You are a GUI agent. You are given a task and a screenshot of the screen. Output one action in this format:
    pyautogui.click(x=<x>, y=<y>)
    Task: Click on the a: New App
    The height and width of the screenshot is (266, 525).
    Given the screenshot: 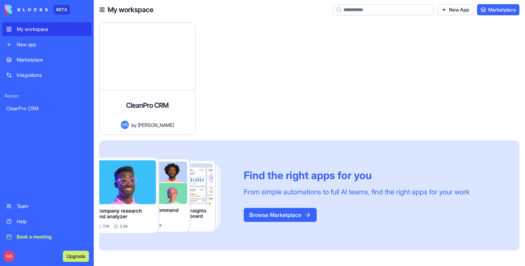 What is the action you would take?
    pyautogui.click(x=455, y=10)
    